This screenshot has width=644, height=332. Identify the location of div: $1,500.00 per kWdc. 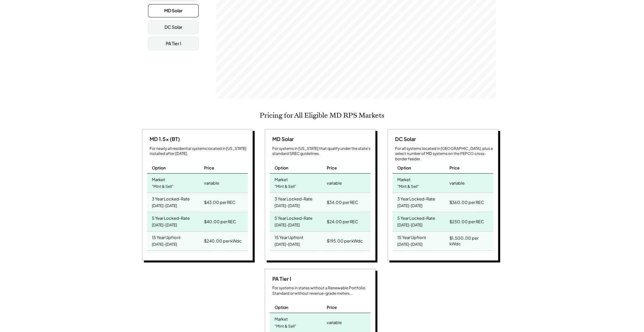
(470, 241).